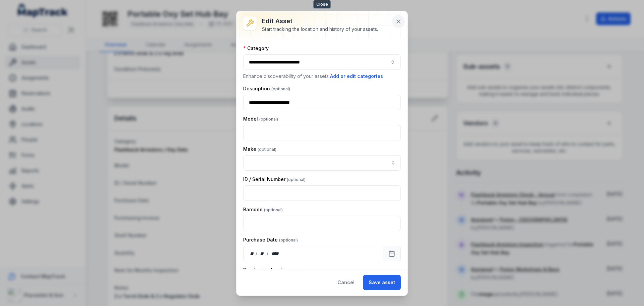  What do you see at coordinates (263, 209) in the screenshot?
I see `label: Barcode` at bounding box center [263, 209].